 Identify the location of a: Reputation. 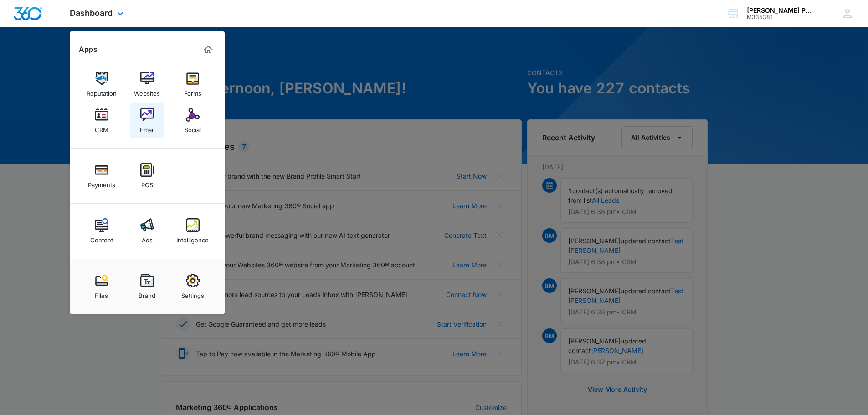
(102, 84).